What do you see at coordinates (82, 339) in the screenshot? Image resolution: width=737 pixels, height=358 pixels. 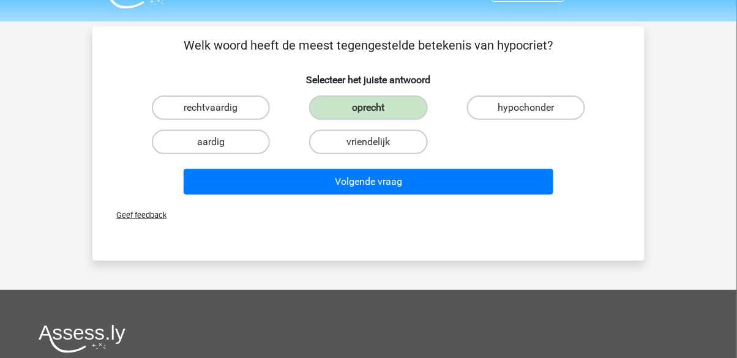 I see `img: Assessly logo` at bounding box center [82, 339].